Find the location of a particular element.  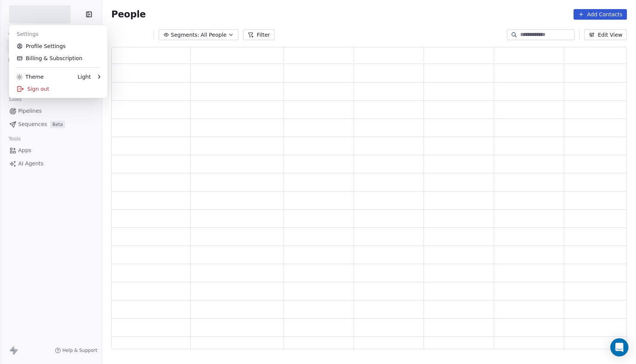

div: Settings is located at coordinates (59, 34).